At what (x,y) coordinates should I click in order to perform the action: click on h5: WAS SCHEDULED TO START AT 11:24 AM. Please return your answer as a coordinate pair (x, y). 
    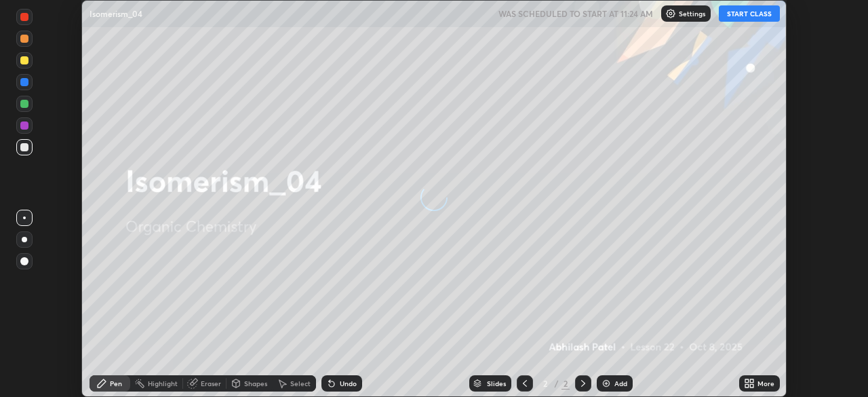
    Looking at the image, I should click on (576, 13).